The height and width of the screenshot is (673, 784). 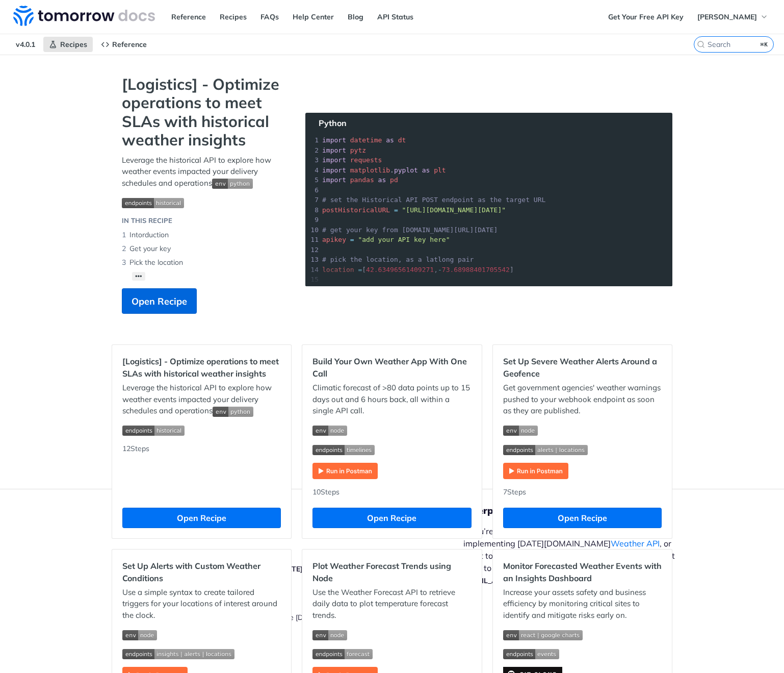 What do you see at coordinates (582, 604) in the screenshot?
I see `p: Increase your assets safety and business efficiency by monitoring critical sites to identify and ...` at bounding box center [582, 604].